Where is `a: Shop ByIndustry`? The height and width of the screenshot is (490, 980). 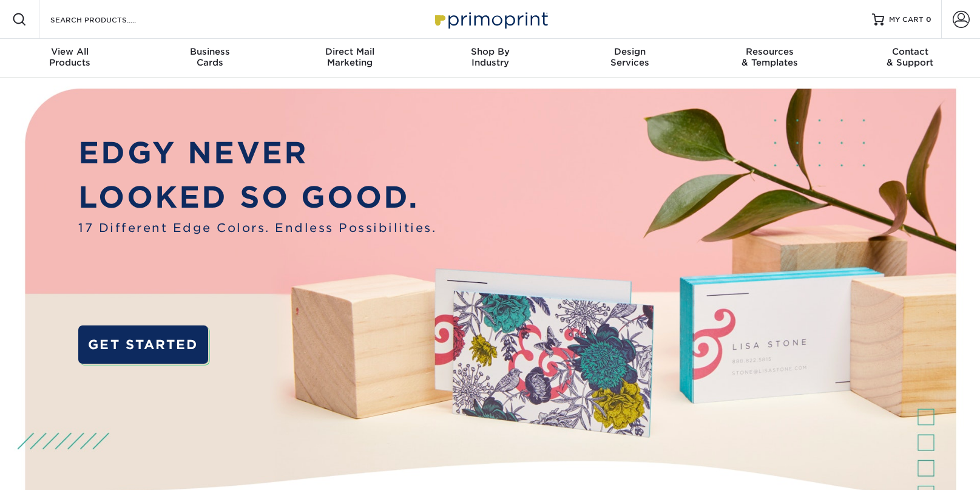
a: Shop ByIndustry is located at coordinates (490, 58).